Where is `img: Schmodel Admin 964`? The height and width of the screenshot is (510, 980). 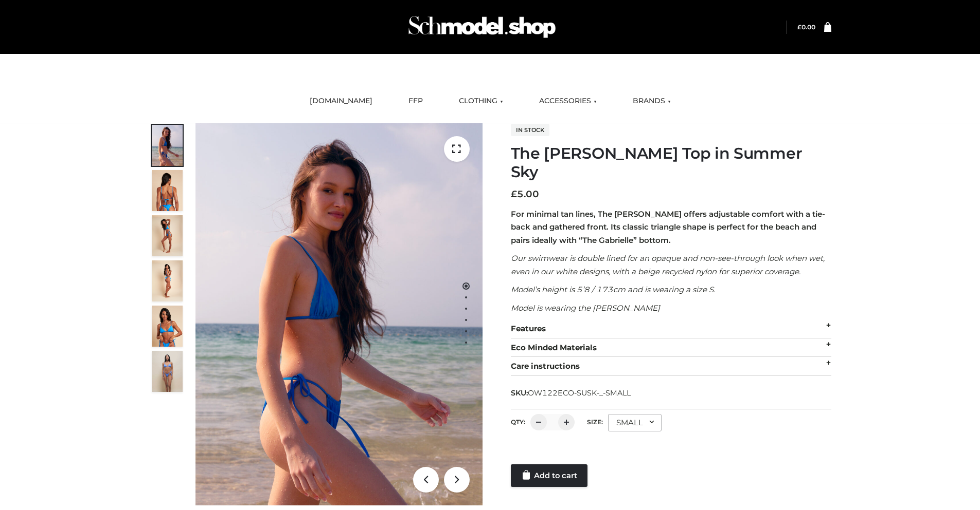 img: Schmodel Admin 964 is located at coordinates (482, 26).